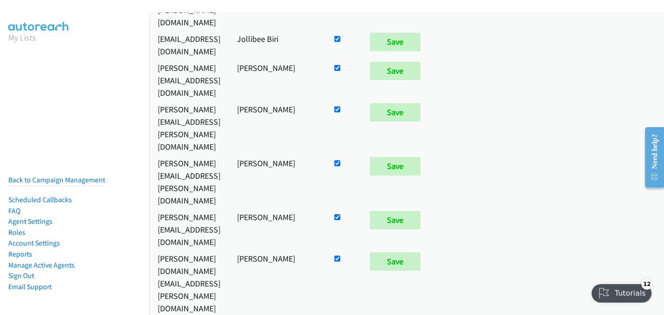  Describe the element at coordinates (17, 36) in the screenshot. I see `div: Open Resource Center` at that location.